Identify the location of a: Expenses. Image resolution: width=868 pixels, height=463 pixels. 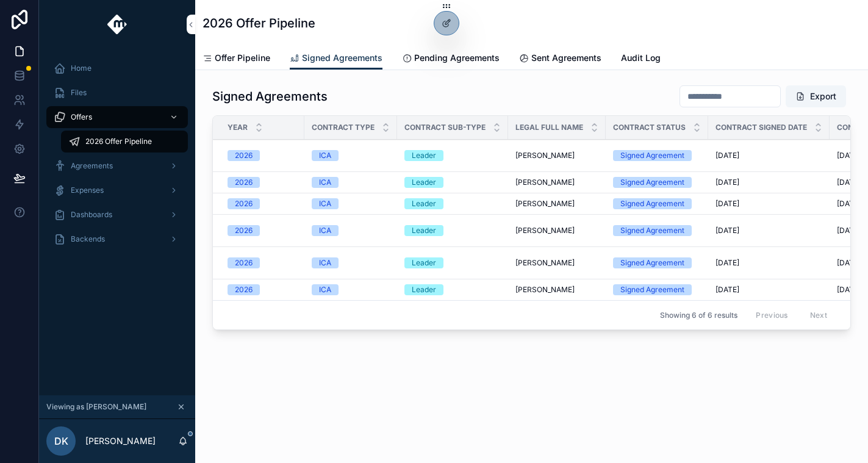
(117, 190).